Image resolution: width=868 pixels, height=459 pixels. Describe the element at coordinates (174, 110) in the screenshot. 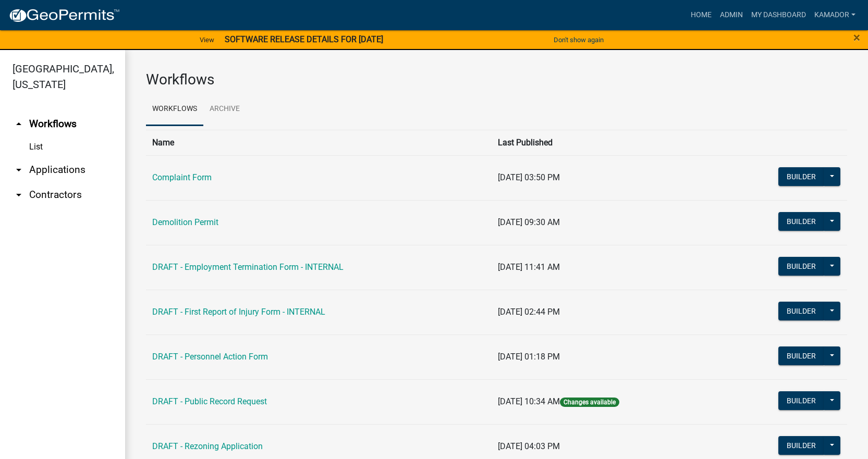

I see `a: Workflows` at that location.